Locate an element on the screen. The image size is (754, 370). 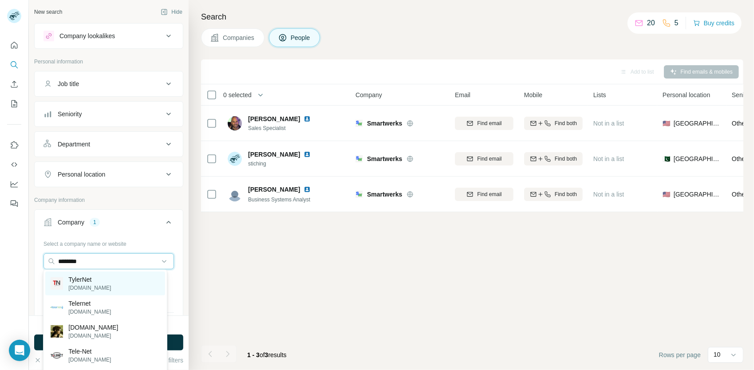
button: Seniority is located at coordinates (109, 114).